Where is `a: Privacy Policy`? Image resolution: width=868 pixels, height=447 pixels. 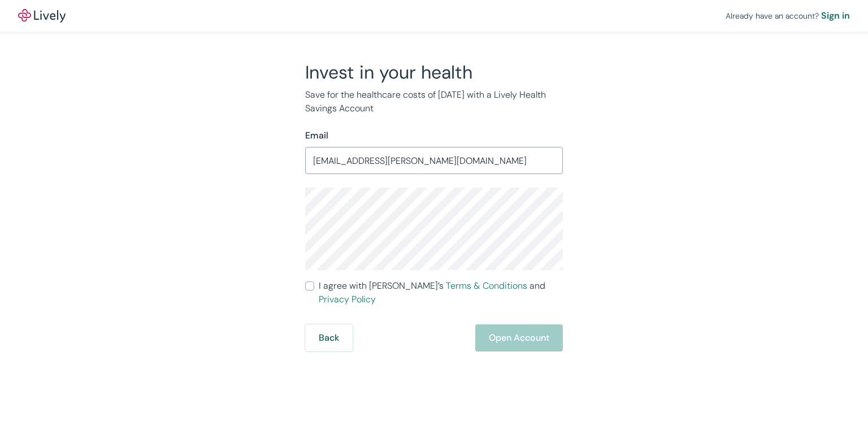
a: Privacy Policy is located at coordinates (347, 299).